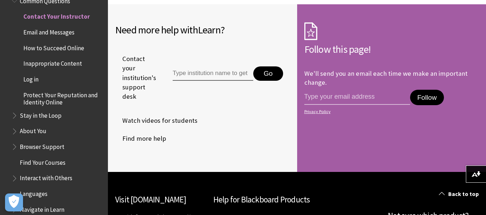  What do you see at coordinates (54, 47) in the screenshot?
I see `span: How to Succeed Online` at bounding box center [54, 47].